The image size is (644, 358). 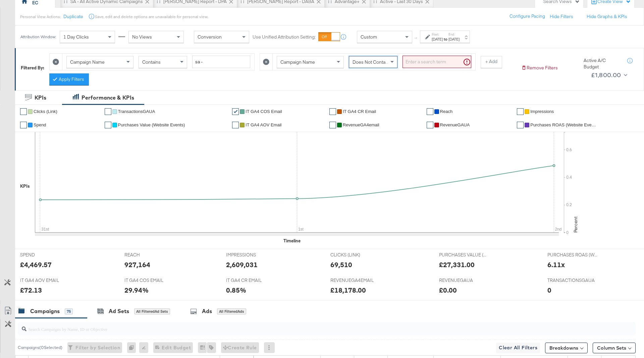 What do you see at coordinates (40, 348) in the screenshot?
I see `div: Campaigns ( 0 Selected)` at bounding box center [40, 348].